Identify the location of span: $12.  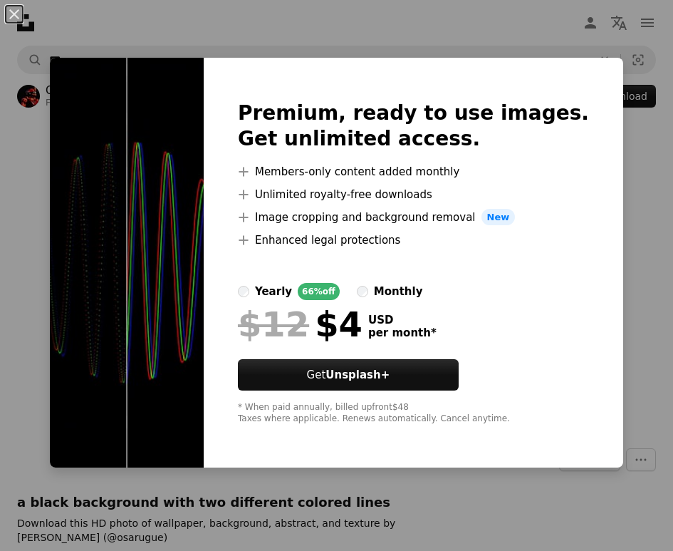
(274, 324).